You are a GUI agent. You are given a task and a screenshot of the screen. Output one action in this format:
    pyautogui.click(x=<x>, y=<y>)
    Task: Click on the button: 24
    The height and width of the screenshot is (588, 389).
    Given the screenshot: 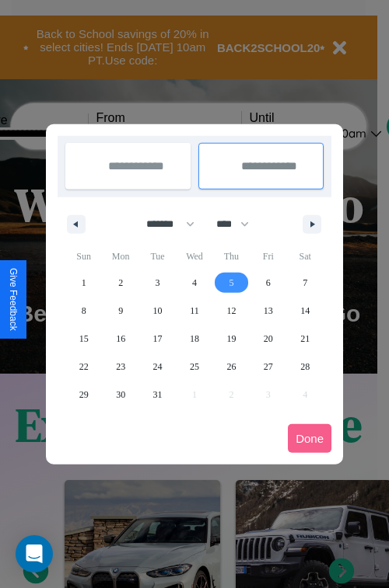 What is the action you would take?
    pyautogui.click(x=157, y=367)
    